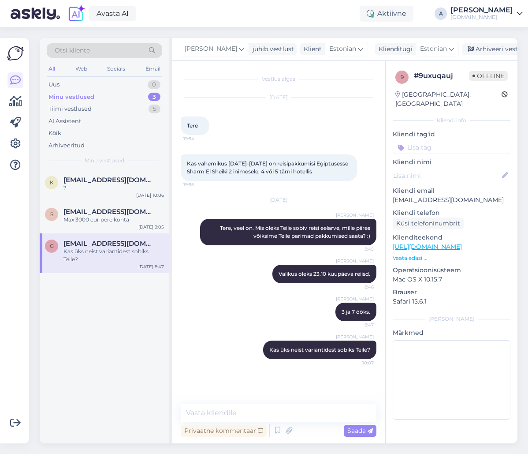 The image size is (528, 454). I want to click on div: A, so click(441, 14).